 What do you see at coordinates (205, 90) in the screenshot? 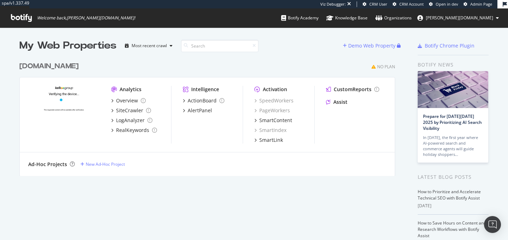
I see `div: Intelligence` at bounding box center [205, 90].